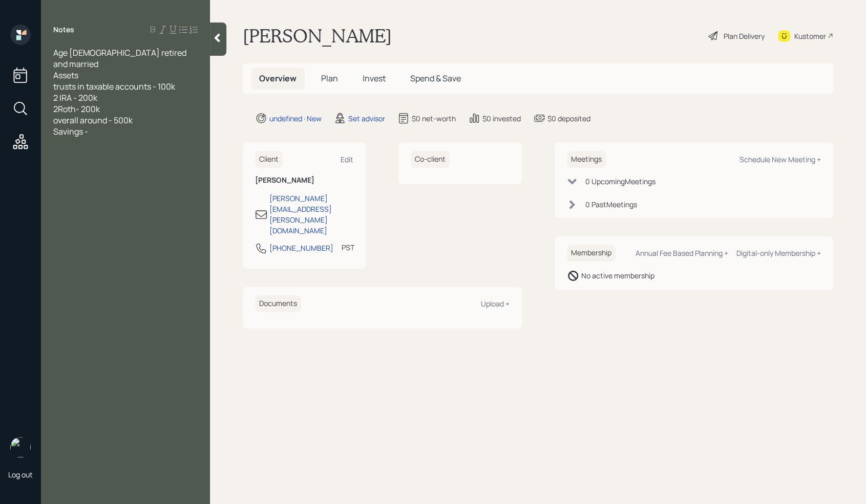 The height and width of the screenshot is (504, 866). I want to click on div: undefined · New, so click(295, 118).